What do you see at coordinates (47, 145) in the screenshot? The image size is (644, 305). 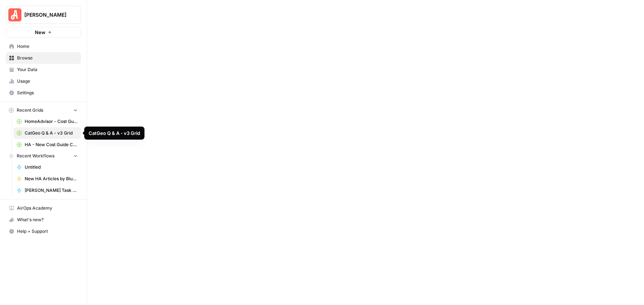 I see `a: HA - New Cost Guide Creation Grid` at bounding box center [47, 145].